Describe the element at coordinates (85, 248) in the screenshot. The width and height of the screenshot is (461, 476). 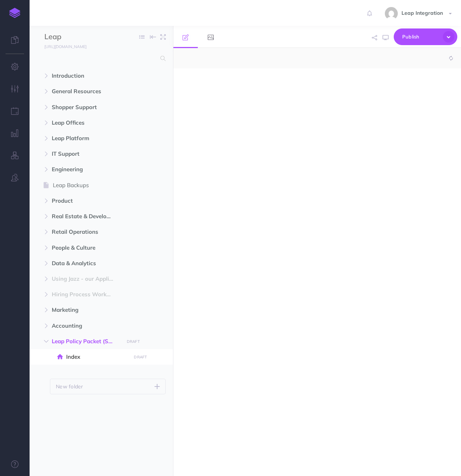
I see `span: People & Culture` at that location.